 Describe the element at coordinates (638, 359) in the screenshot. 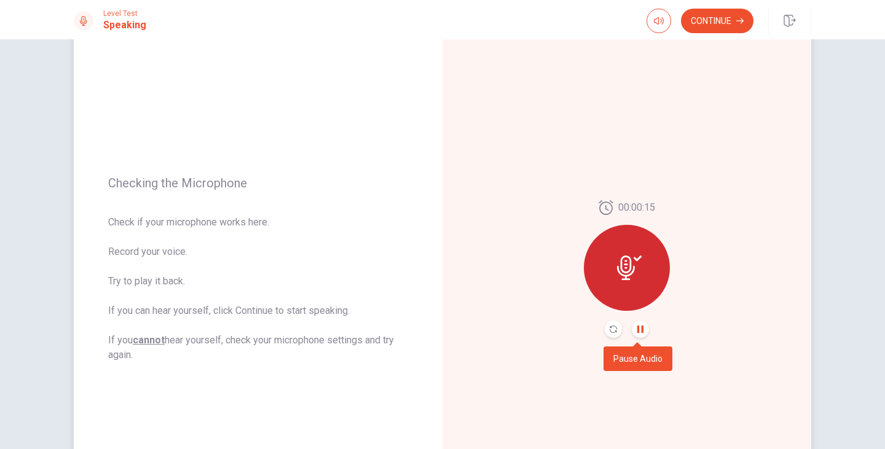

I see `div: Pause Audio` at that location.